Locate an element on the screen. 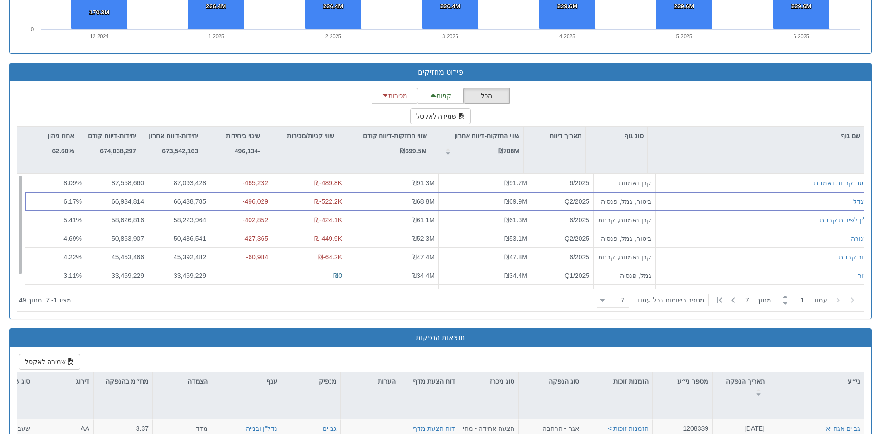 This screenshot has width=881, height=434. span: ‏עמוד is located at coordinates (820, 300).